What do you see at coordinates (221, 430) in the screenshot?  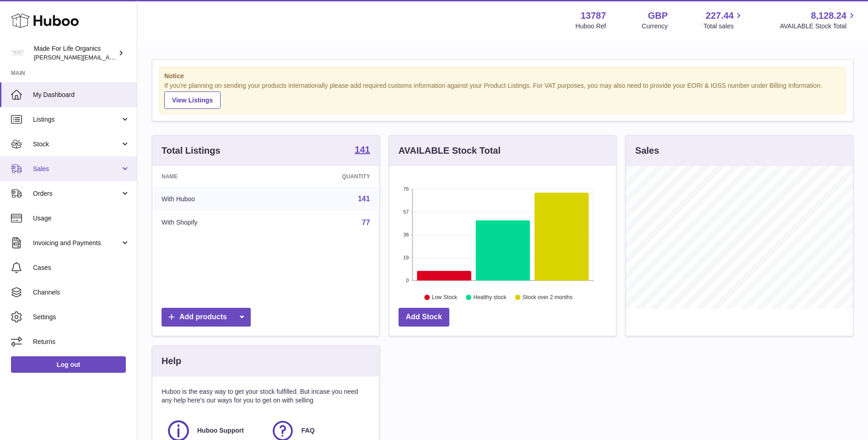 I see `span: Huboo Support` at bounding box center [221, 430].